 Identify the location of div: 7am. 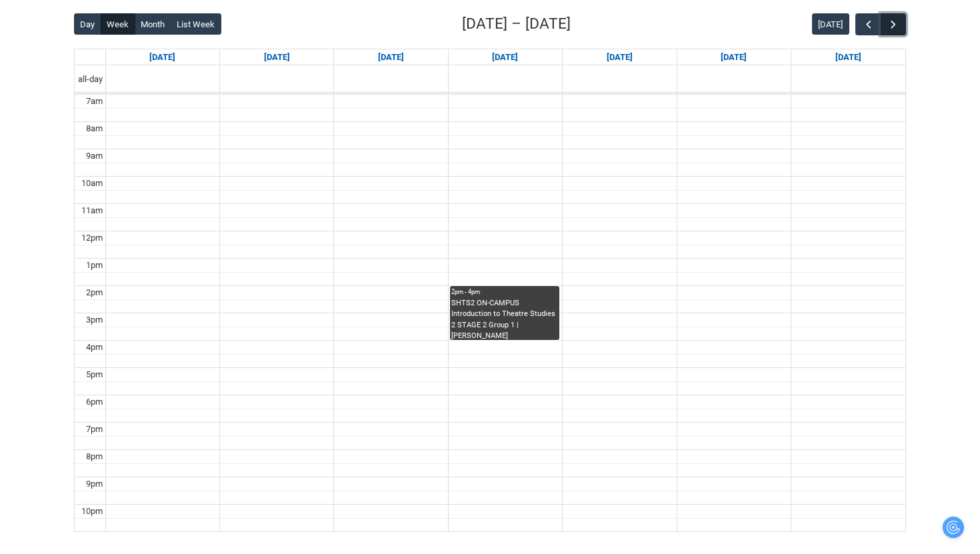
(94, 101).